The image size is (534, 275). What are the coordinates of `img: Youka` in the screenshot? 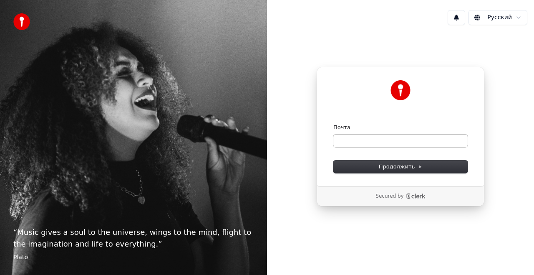 It's located at (401, 90).